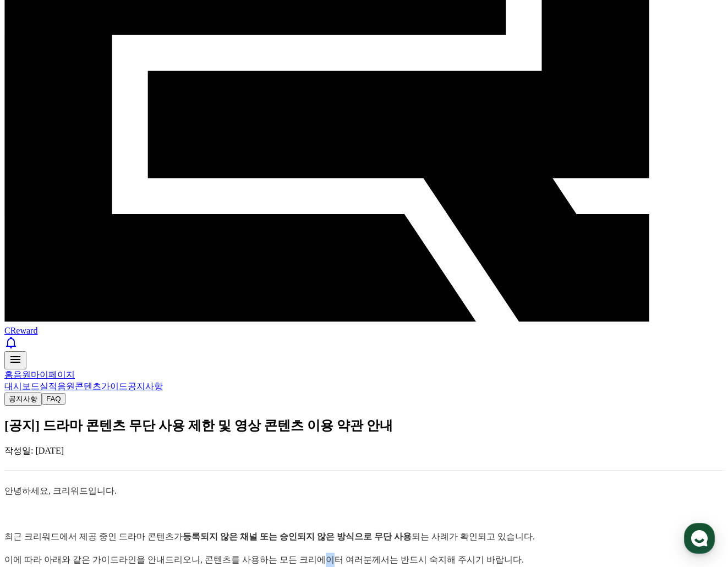  Describe the element at coordinates (65, 199) in the screenshot. I see `img: tmp-654571557` at that location.